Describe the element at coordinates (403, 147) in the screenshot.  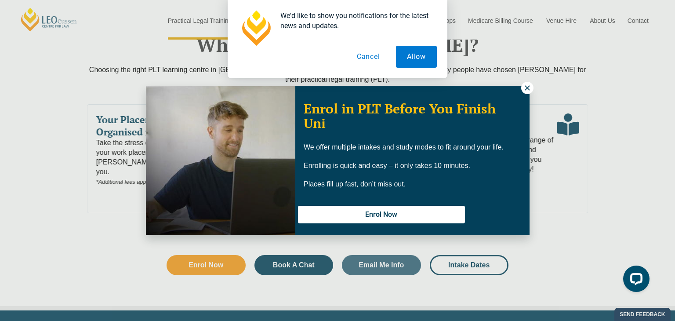
I see `span: We offer multiple intakes and study modes to fit around your life.` at that location.